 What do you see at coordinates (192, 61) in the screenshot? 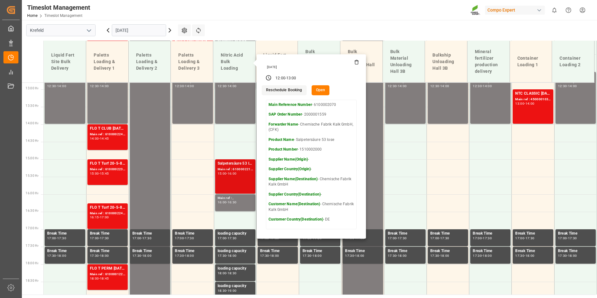
I see `div: Paletts Loading & Delivery 3` at bounding box center [192, 61].